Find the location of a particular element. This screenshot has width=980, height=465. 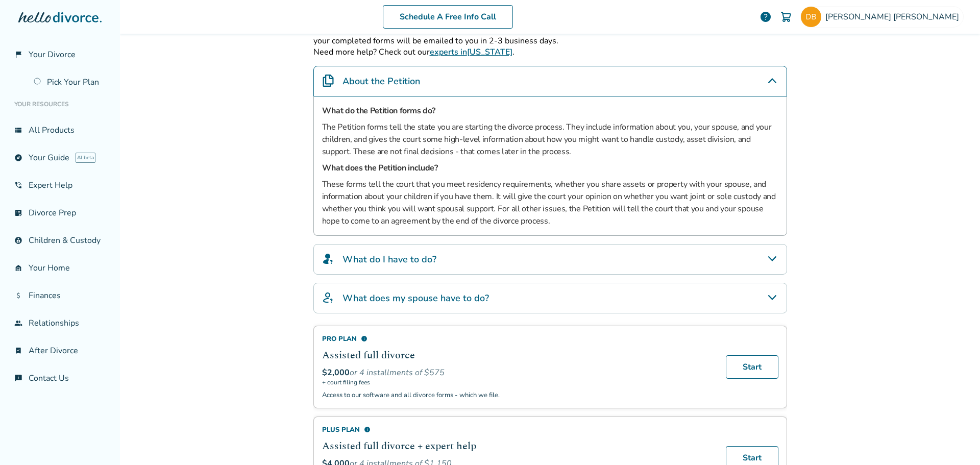

span: $2,000 is located at coordinates (336, 373).